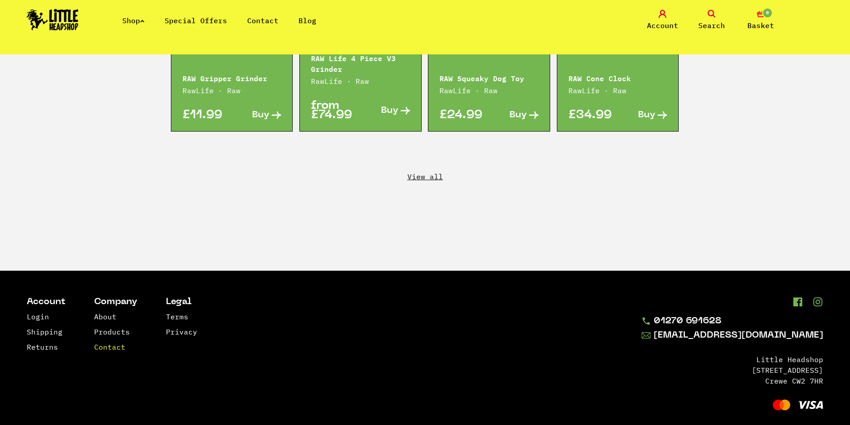 This screenshot has width=850, height=425. I want to click on img: Visa and Mastercard Accepted, so click(798, 405).